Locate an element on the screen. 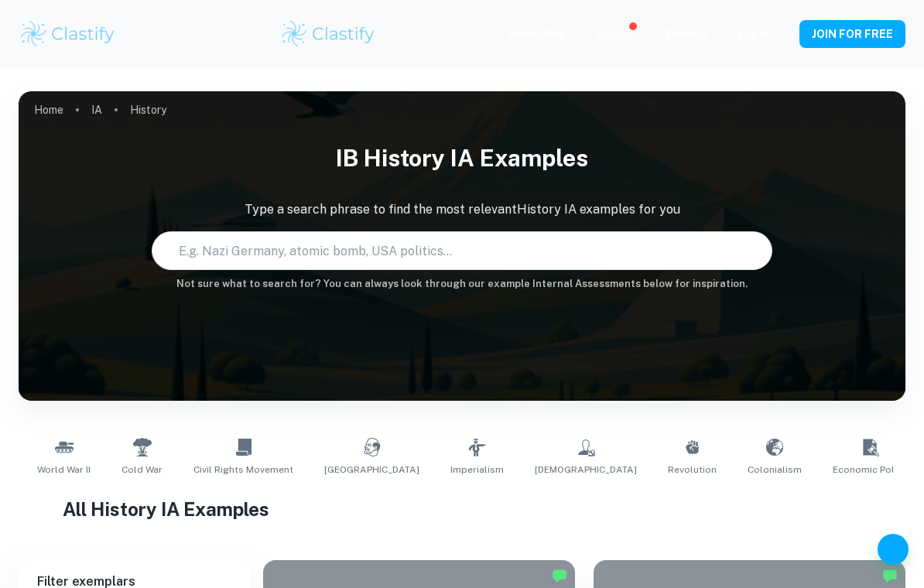  a: Login is located at coordinates (754, 34).